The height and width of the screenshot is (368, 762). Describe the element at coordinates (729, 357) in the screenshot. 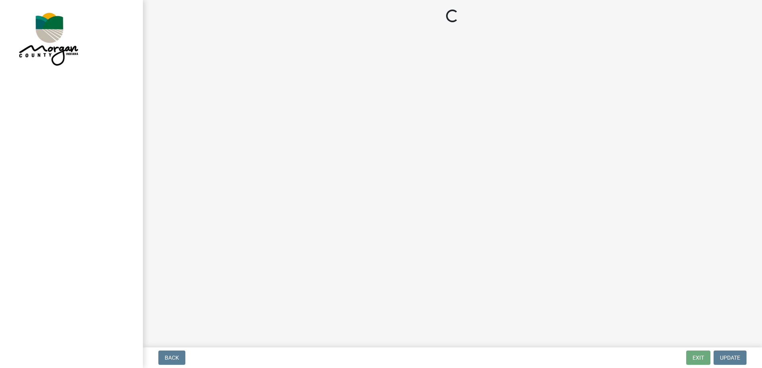

I see `button: Update` at that location.